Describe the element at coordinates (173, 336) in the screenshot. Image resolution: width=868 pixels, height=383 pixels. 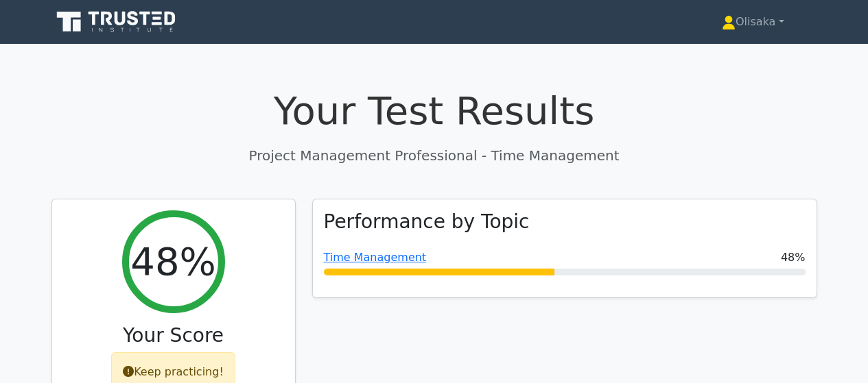
I see `h3: Your Score` at that location.